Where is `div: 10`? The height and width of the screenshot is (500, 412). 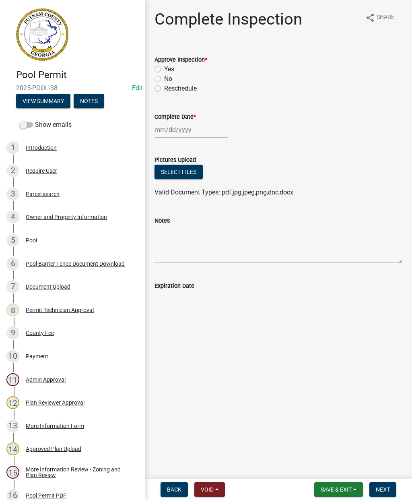
div: 10 is located at coordinates (13, 356).